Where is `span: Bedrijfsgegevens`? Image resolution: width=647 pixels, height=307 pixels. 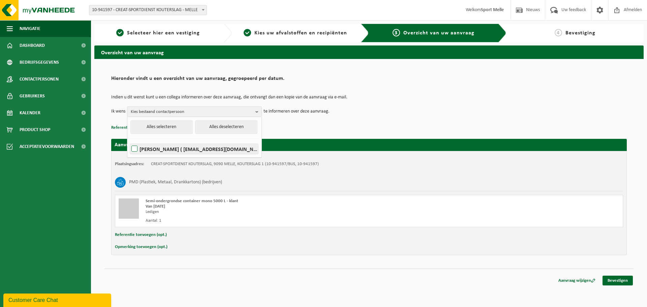 span: Bedrijfsgegevens is located at coordinates (39, 62).